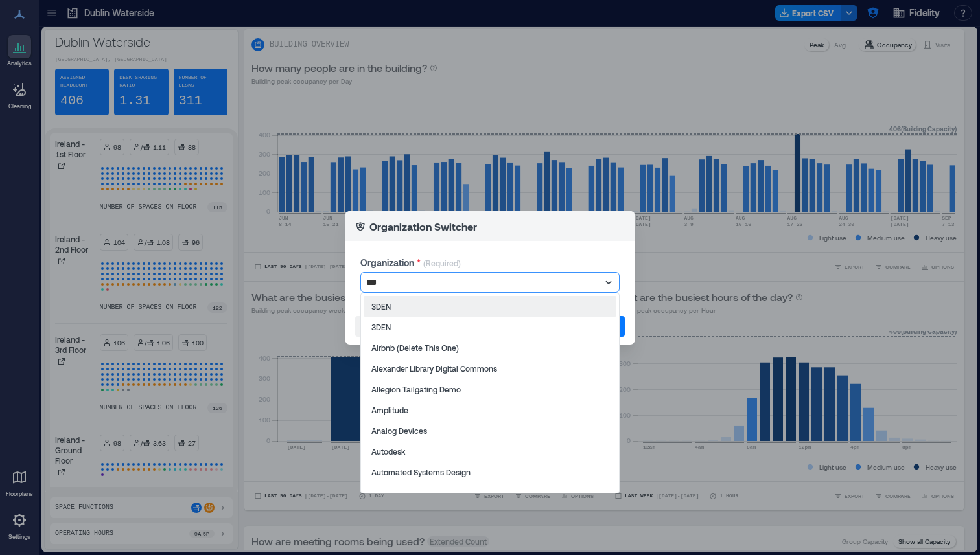 This screenshot has height=555, width=980. What do you see at coordinates (443, 265) in the screenshot?
I see `p: (Required)` at bounding box center [443, 265].